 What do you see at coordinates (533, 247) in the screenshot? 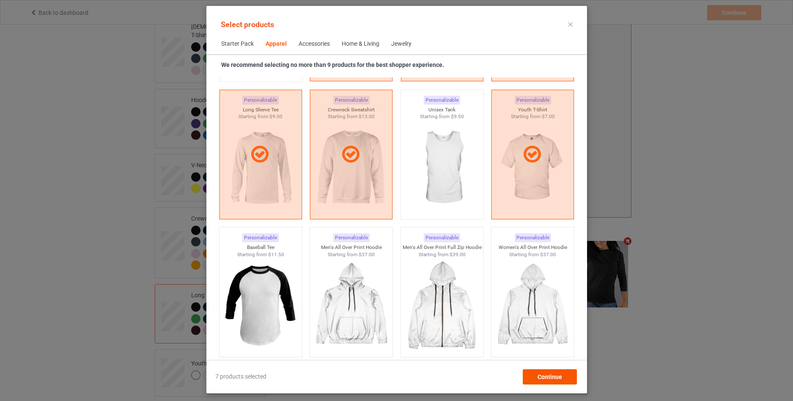
I see `div: Women's All Over Print Hoodie` at bounding box center [533, 247].